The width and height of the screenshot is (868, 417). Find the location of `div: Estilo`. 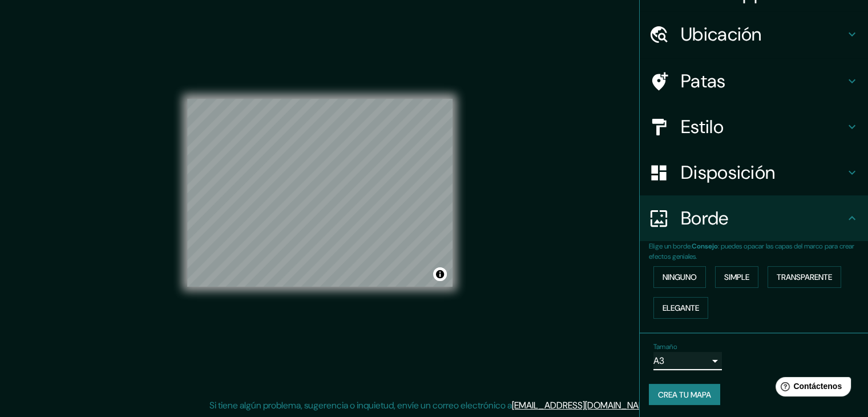

div: Estilo is located at coordinates (754, 127).